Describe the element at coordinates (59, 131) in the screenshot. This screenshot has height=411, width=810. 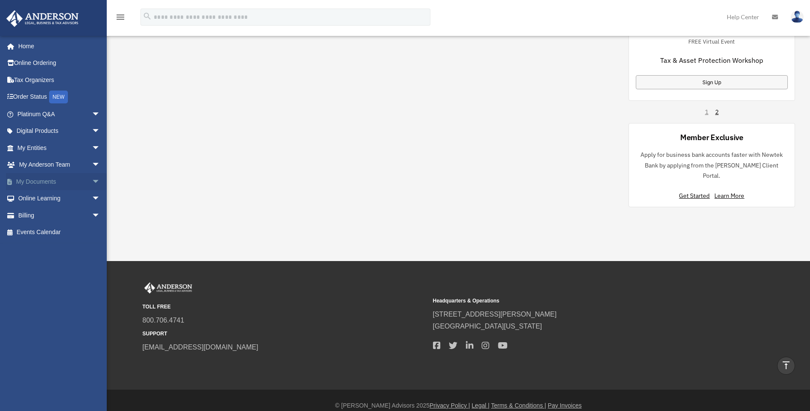
I see `a: Digital Productsarrow_drop_down` at that location.